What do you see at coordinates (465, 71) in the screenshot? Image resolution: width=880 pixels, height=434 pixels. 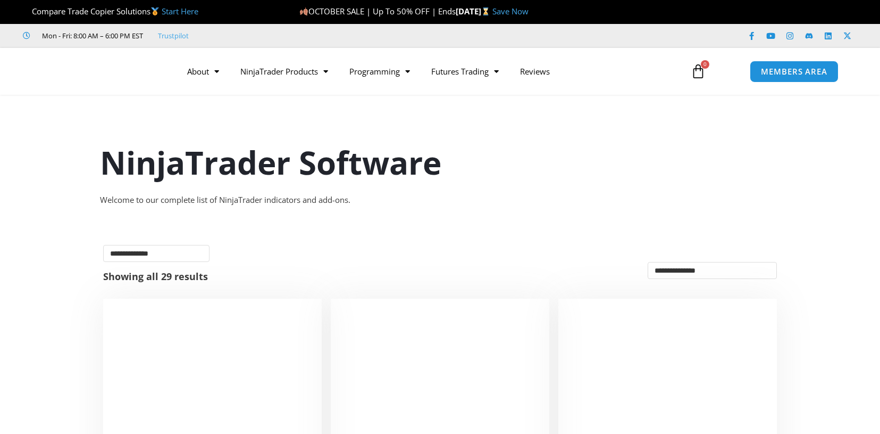 I see `a: Futures Trading` at bounding box center [465, 71].